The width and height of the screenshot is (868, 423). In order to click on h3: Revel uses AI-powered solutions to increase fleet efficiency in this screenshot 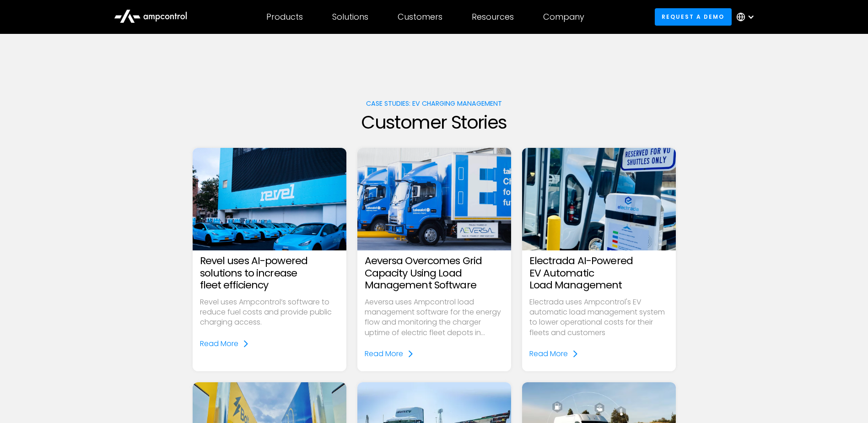, I will do `click(269, 273)`.